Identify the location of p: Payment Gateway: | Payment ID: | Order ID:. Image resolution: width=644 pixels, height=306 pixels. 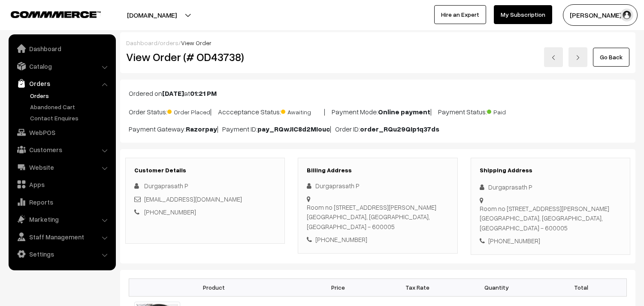
(378, 129).